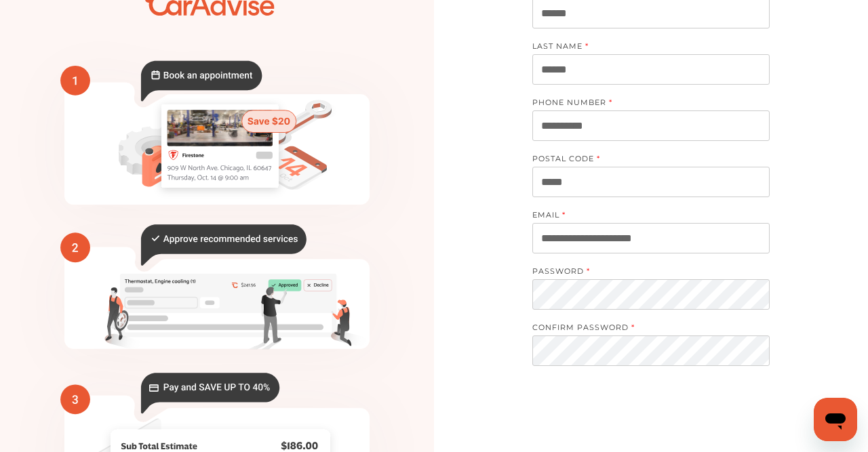 The height and width of the screenshot is (452, 868). I want to click on label: PHONE NUMBER, so click(644, 104).